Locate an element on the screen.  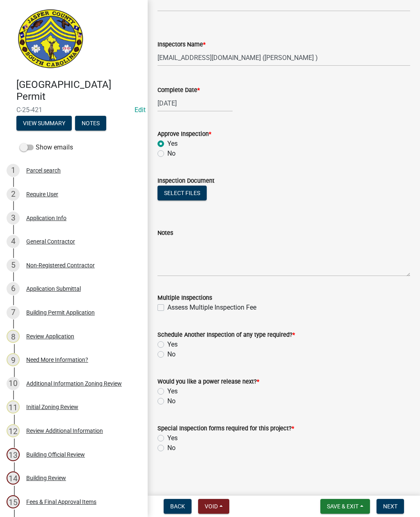
label: Show emails is located at coordinates (46, 148).